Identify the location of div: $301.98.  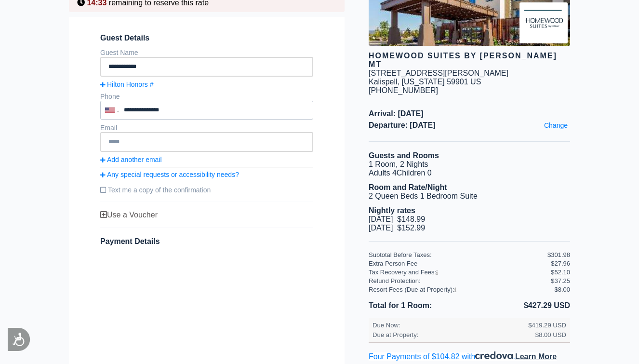
(558, 254).